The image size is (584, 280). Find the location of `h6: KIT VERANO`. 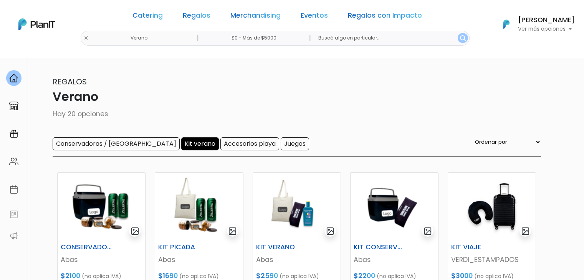

h6: KIT VERANO is located at coordinates (282, 247).